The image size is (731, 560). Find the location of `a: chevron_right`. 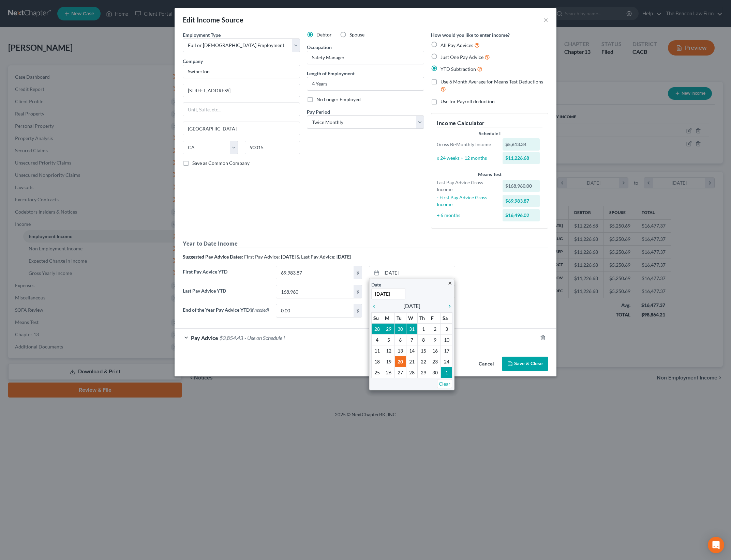

a: chevron_right is located at coordinates (448, 306).